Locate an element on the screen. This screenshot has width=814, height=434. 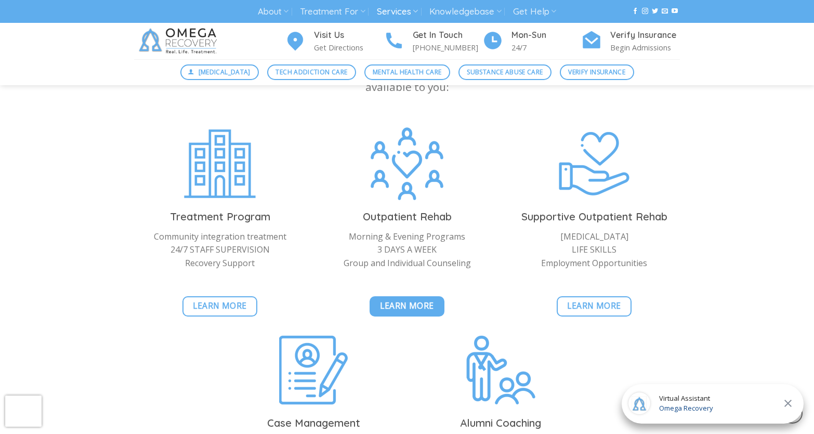
h4: Mon-Sun is located at coordinates (546, 35).